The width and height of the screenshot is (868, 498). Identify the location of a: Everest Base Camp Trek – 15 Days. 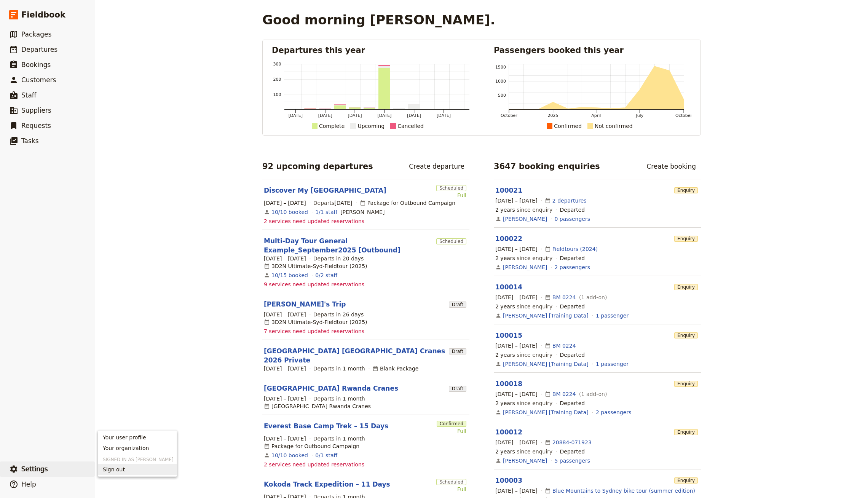
(326, 426).